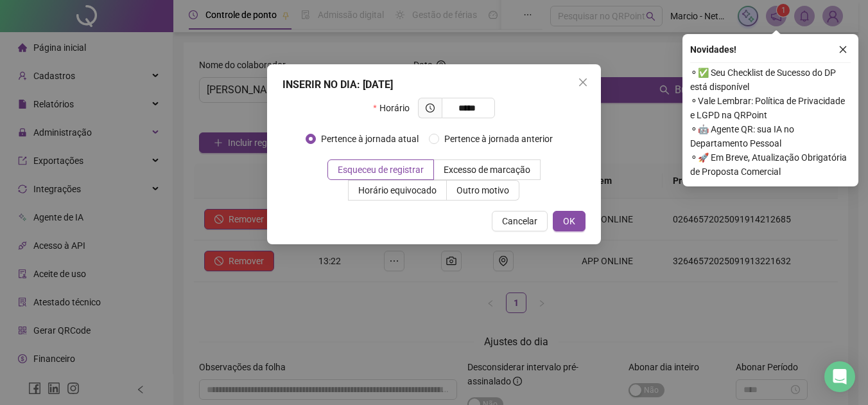  What do you see at coordinates (398, 190) in the screenshot?
I see `span: Horário equivocado` at bounding box center [398, 190].